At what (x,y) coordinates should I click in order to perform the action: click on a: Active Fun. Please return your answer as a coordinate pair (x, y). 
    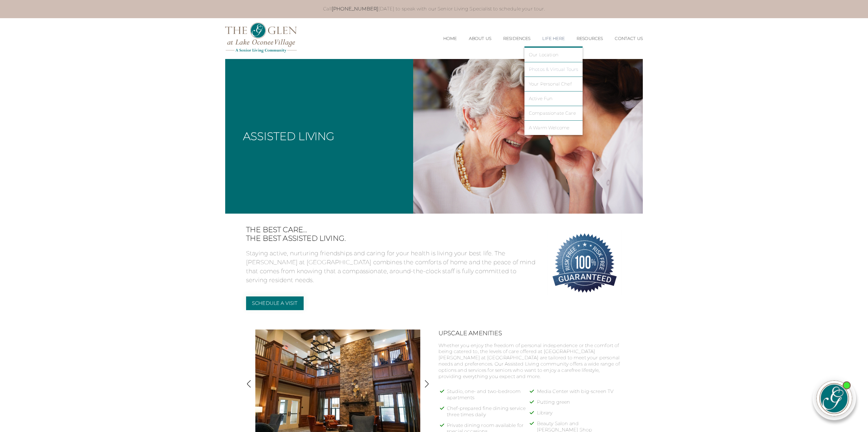
    Looking at the image, I should click on (554, 99).